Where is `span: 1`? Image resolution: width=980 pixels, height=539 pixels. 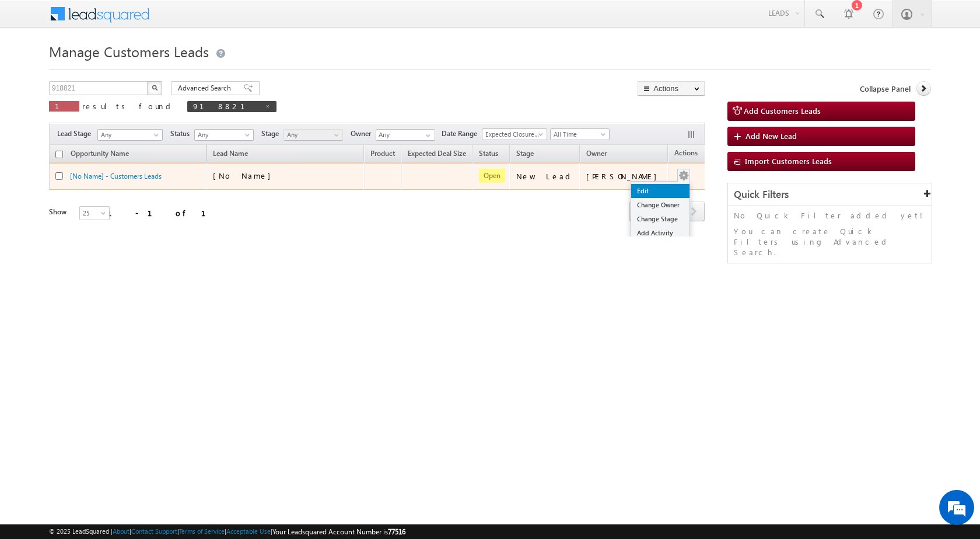
span: 1 is located at coordinates (65, 105).